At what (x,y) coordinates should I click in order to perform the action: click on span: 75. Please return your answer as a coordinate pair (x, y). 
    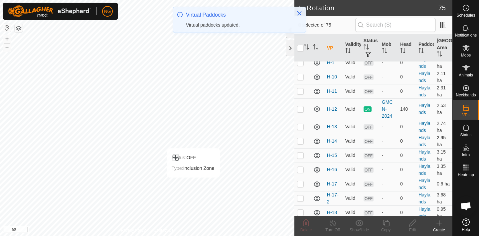
    Looking at the image, I should click on (442, 8).